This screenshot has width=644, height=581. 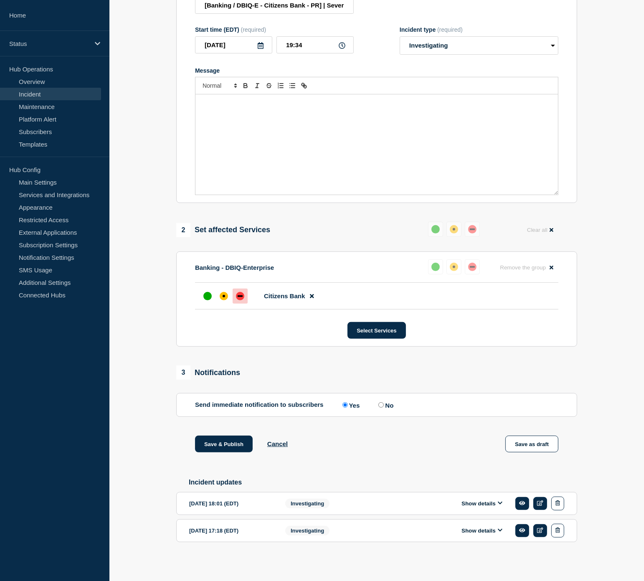 I want to click on h2: Incident updates, so click(x=383, y=483).